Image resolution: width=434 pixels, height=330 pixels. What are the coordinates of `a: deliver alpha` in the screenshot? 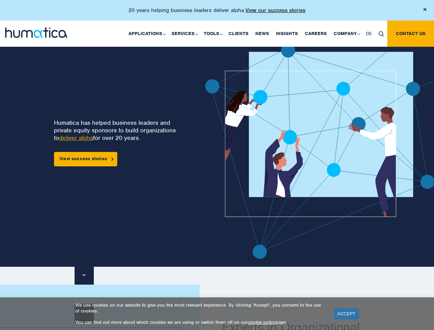 It's located at (76, 138).